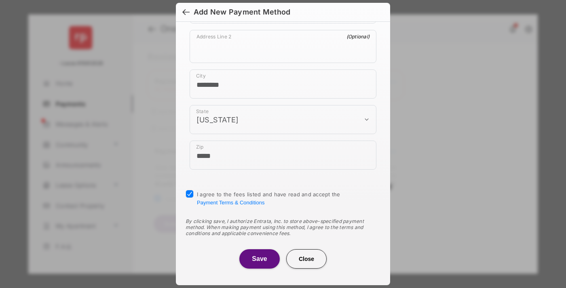 This screenshot has width=566, height=288. Describe the element at coordinates (283, 155) in the screenshot. I see `div: payment_method_screening[postal_addresses][postalCode]` at that location.